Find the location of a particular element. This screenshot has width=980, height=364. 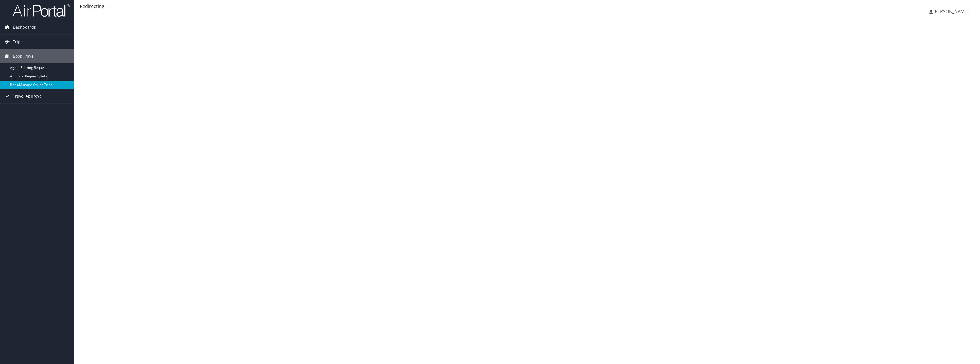

span: Travel Approval is located at coordinates (27, 96).